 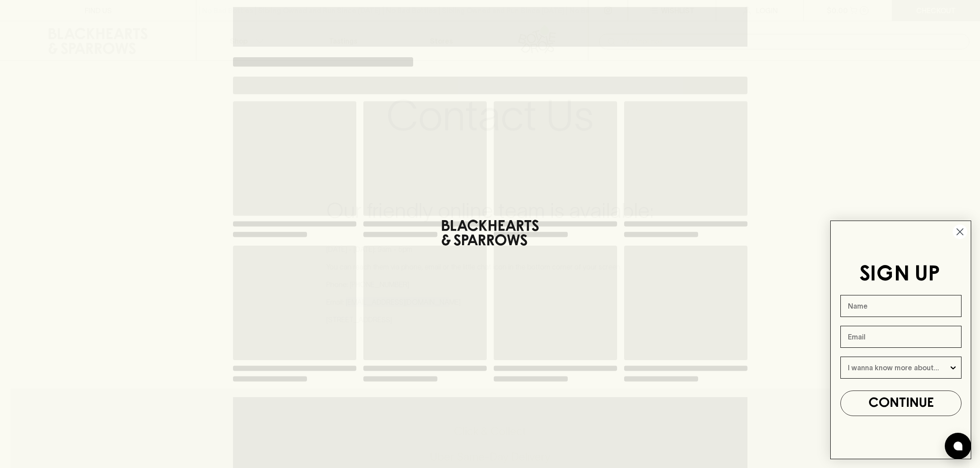 What do you see at coordinates (953, 368) in the screenshot?
I see `button: Show Options` at bounding box center [953, 368].